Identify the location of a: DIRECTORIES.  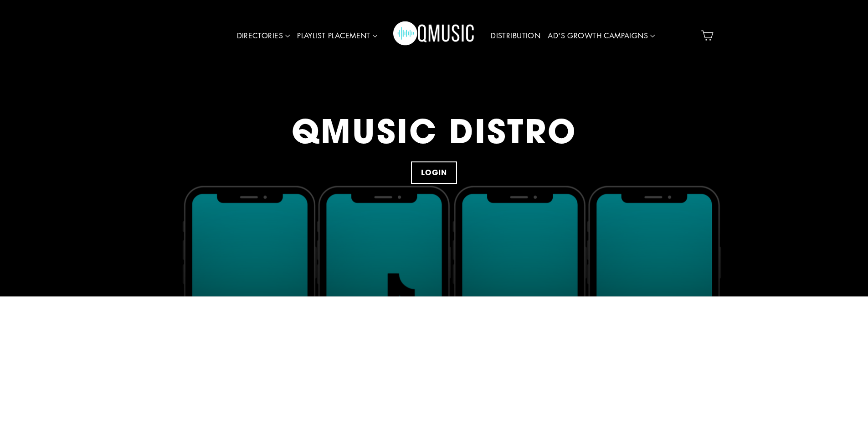
(263, 36).